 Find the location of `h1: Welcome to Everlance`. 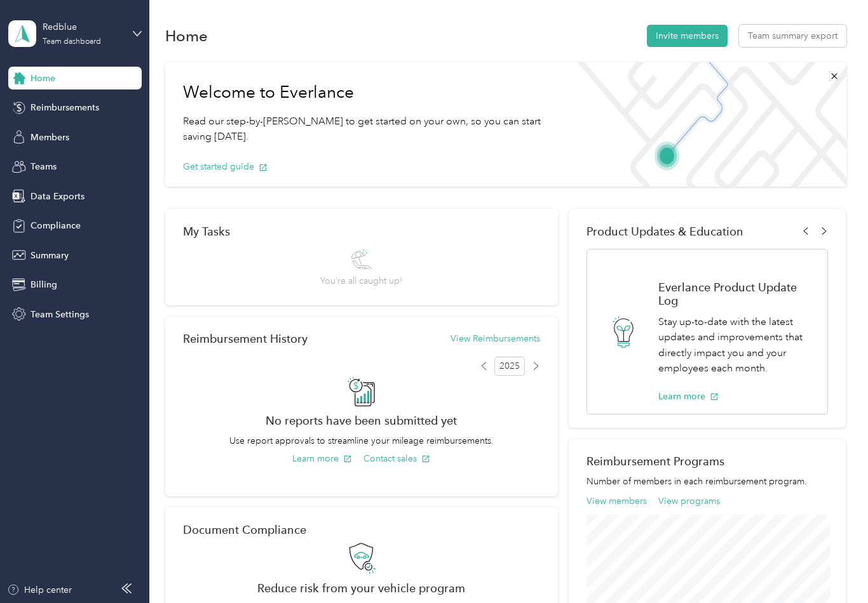

h1: Welcome to Everlance is located at coordinates (365, 93).